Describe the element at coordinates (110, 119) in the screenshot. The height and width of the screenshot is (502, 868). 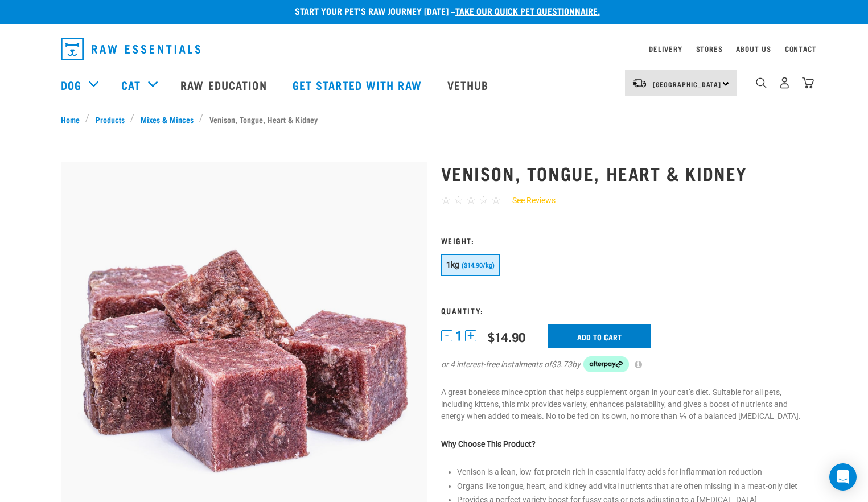
I see `a: Products` at that location.